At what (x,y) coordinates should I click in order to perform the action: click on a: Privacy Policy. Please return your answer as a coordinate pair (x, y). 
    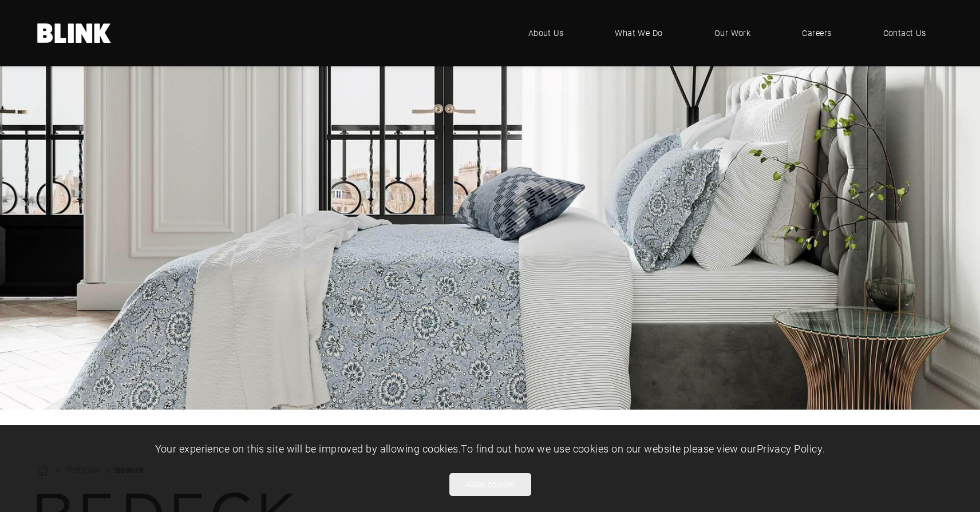
    Looking at the image, I should click on (789, 449).